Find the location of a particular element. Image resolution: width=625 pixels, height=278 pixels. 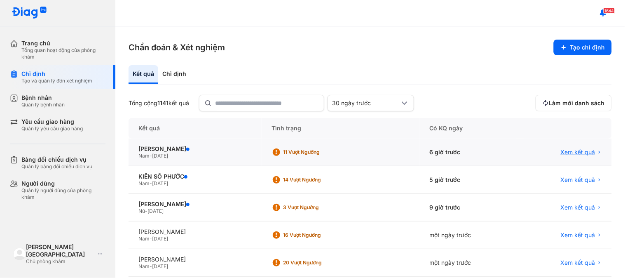

span: Làm mới danh sách is located at coordinates (576, 103).